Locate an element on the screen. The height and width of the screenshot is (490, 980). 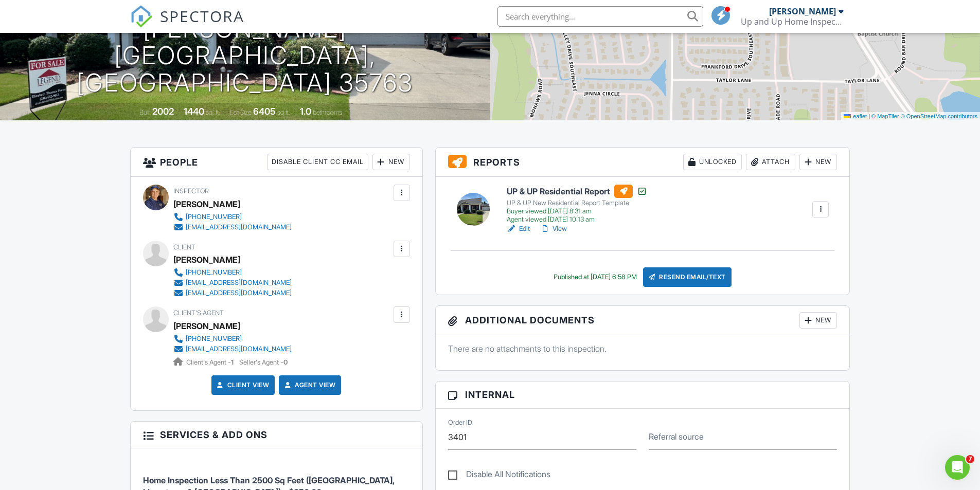
a: © OpenStreetMap contributors is located at coordinates (939, 117).